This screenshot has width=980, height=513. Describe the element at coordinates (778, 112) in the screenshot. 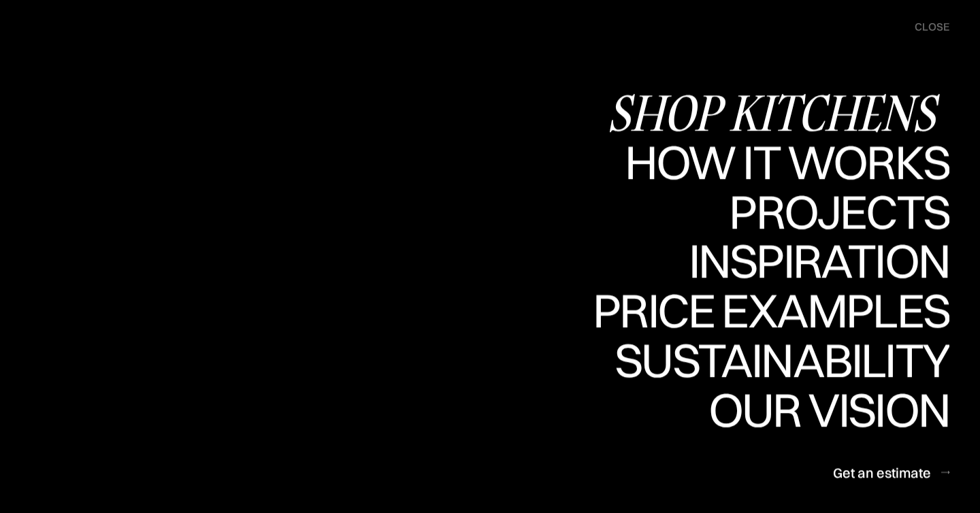

I see `div: Shop Kitchens` at that location.